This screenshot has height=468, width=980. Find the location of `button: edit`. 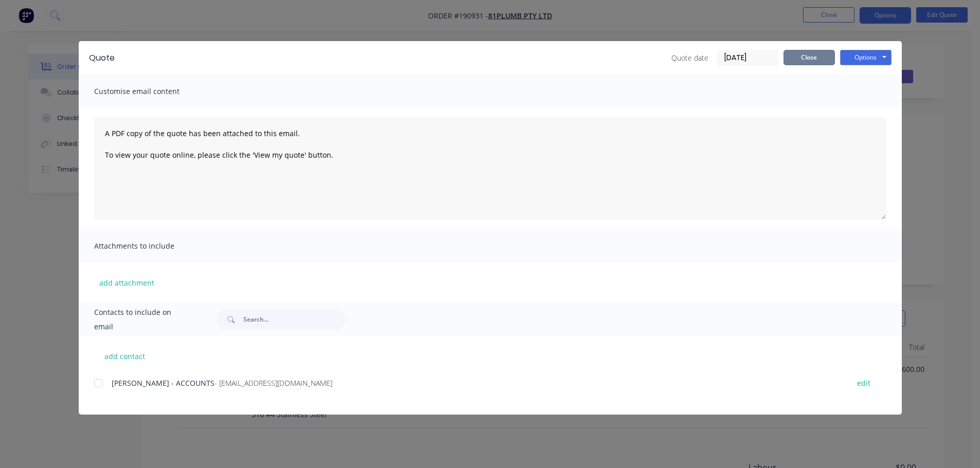

button: edit is located at coordinates (864, 383).